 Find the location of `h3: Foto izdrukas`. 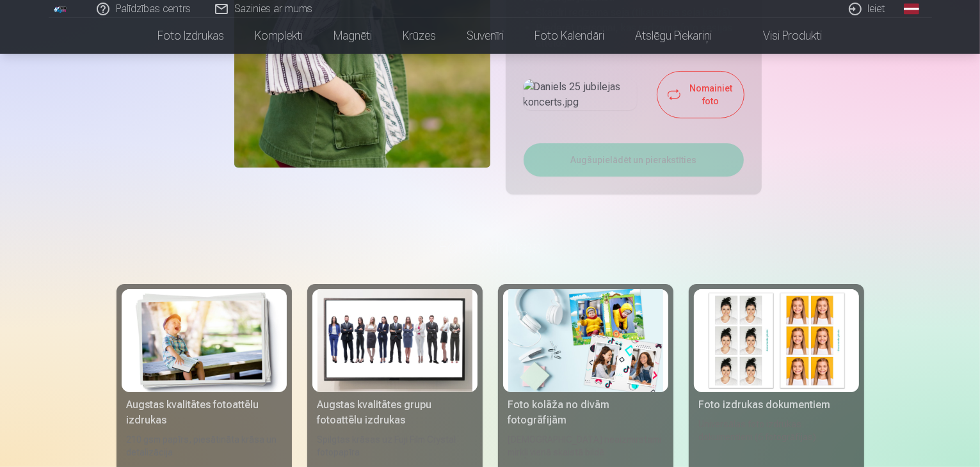

h3: Foto izdrukas is located at coordinates (490, 247).